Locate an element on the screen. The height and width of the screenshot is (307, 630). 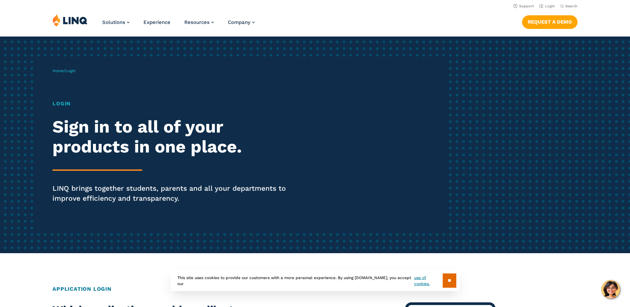
a: Support is located at coordinates (524, 6).